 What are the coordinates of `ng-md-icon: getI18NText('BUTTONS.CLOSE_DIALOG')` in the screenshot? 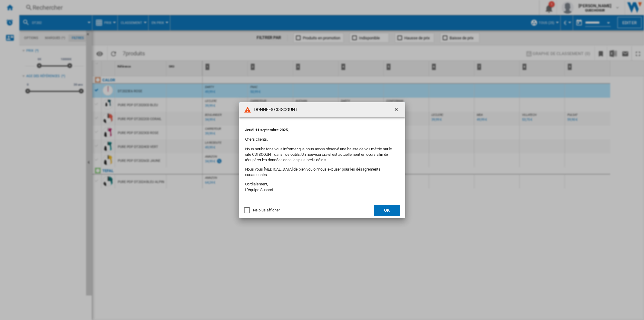 It's located at (397, 110).